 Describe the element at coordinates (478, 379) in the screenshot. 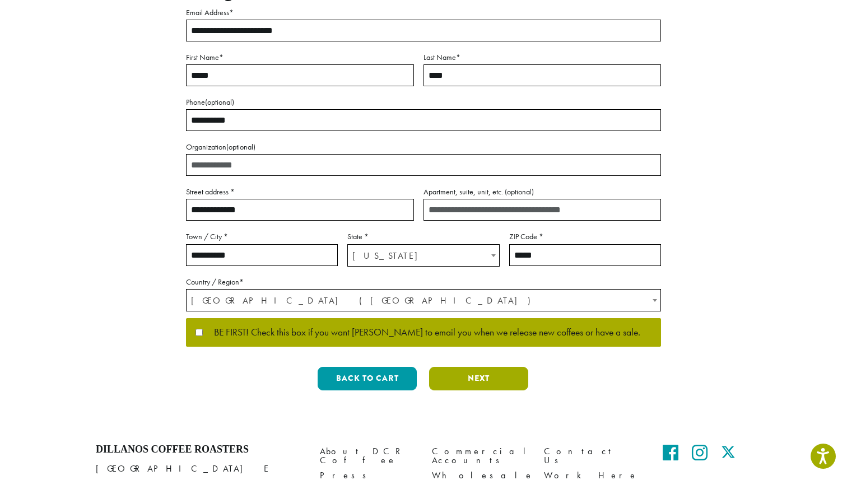

I see `button: Next` at that location.